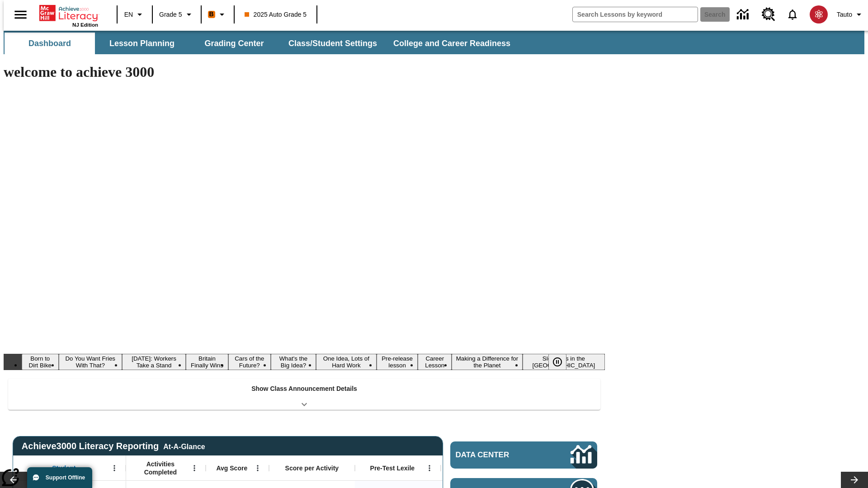 The width and height of the screenshot is (868, 488). What do you see at coordinates (564, 362) in the screenshot?
I see `button: Slide 11 Sleepless in the Animal Kingdom` at bounding box center [564, 362].